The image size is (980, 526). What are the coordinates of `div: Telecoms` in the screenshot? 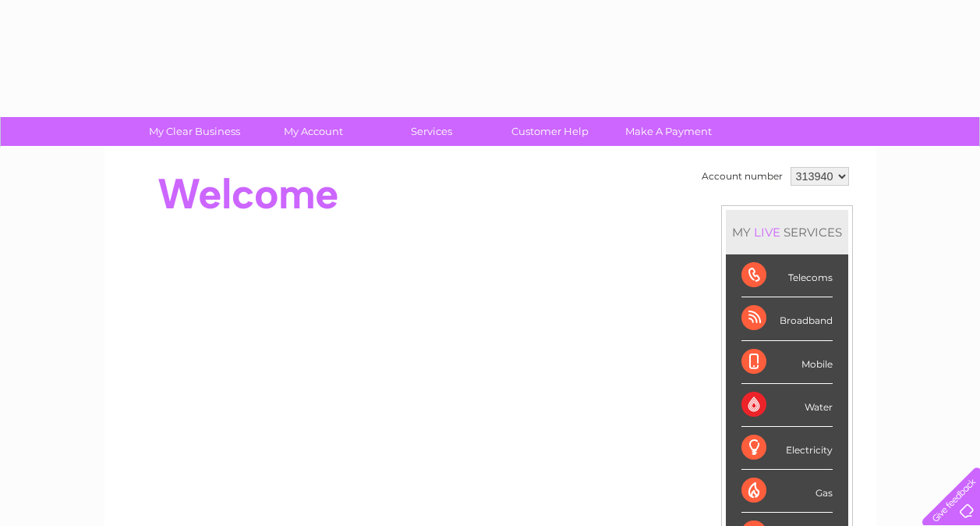 It's located at (786, 276).